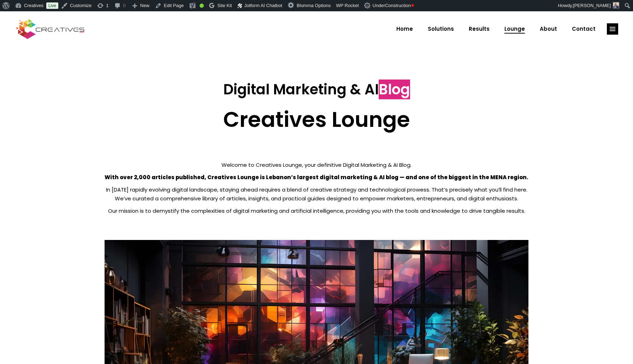 This screenshot has height=364, width=633. What do you see at coordinates (479, 29) in the screenshot?
I see `span: Results` at bounding box center [479, 29].